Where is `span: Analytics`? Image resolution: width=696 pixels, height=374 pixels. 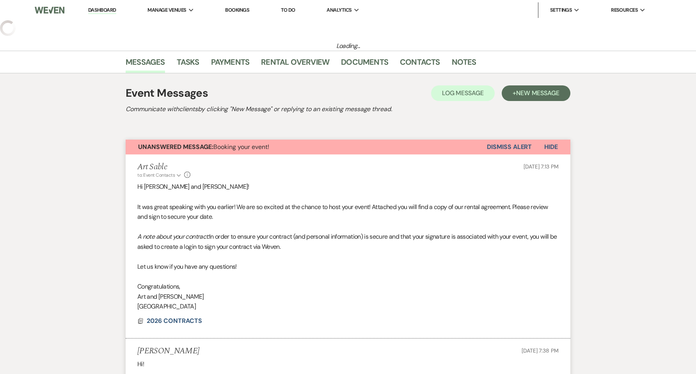
span: Analytics is located at coordinates (339, 10).